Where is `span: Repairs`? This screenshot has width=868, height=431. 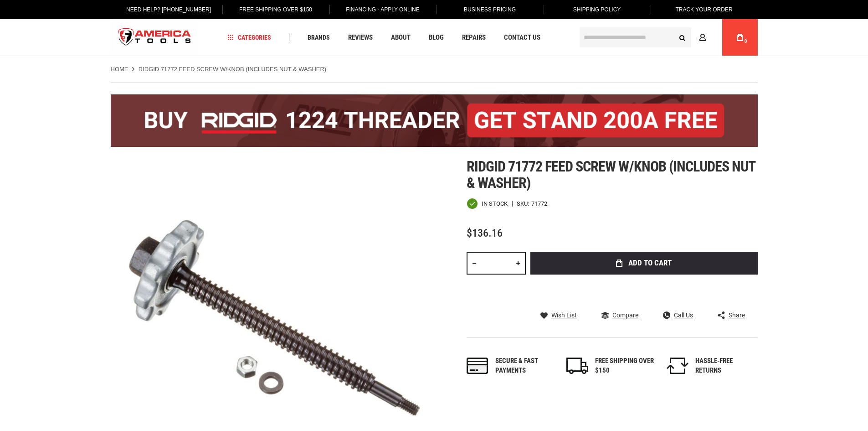 span: Repairs is located at coordinates (474, 37).